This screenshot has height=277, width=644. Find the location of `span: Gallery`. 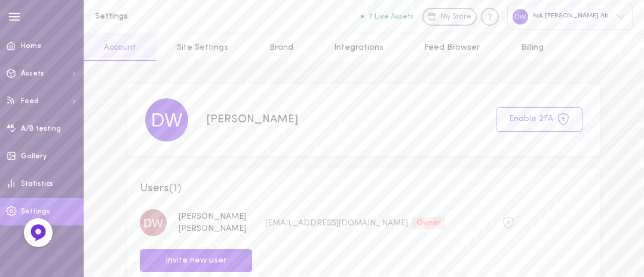

span: Gallery is located at coordinates (34, 156).